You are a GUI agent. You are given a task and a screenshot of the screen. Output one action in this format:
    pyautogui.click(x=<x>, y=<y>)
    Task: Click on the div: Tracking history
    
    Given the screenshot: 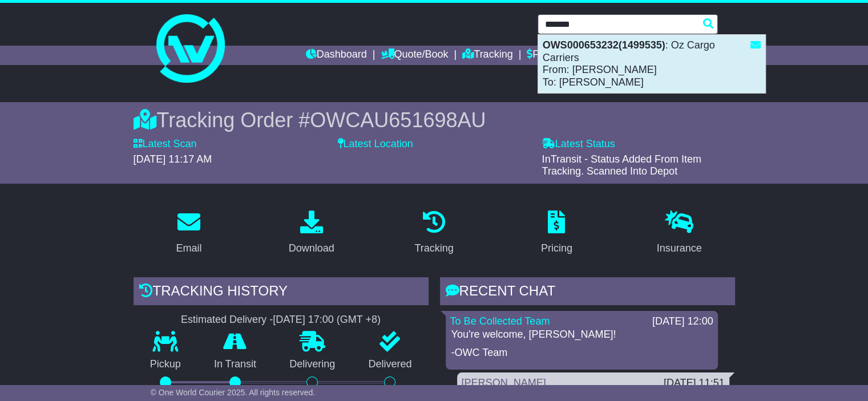 What is the action you would take?
    pyautogui.click(x=281, y=293)
    